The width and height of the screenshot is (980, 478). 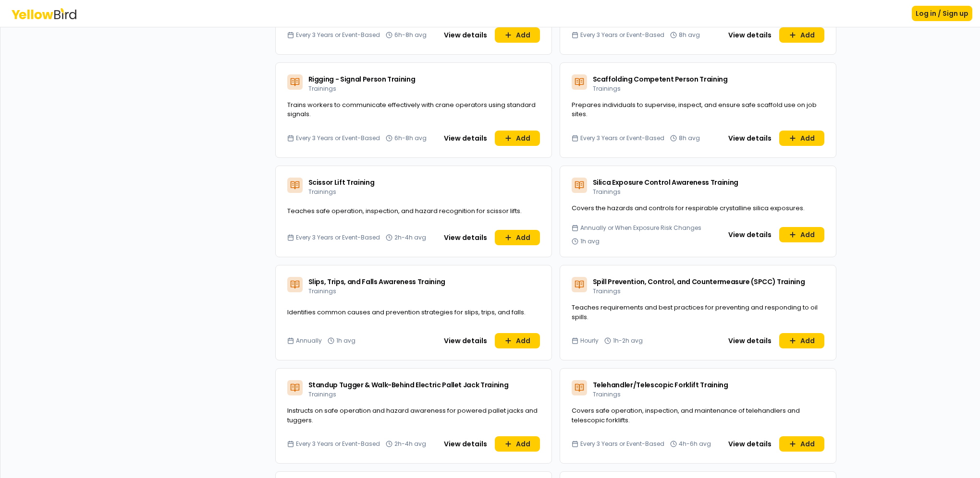 I want to click on span: Annually, so click(x=309, y=341).